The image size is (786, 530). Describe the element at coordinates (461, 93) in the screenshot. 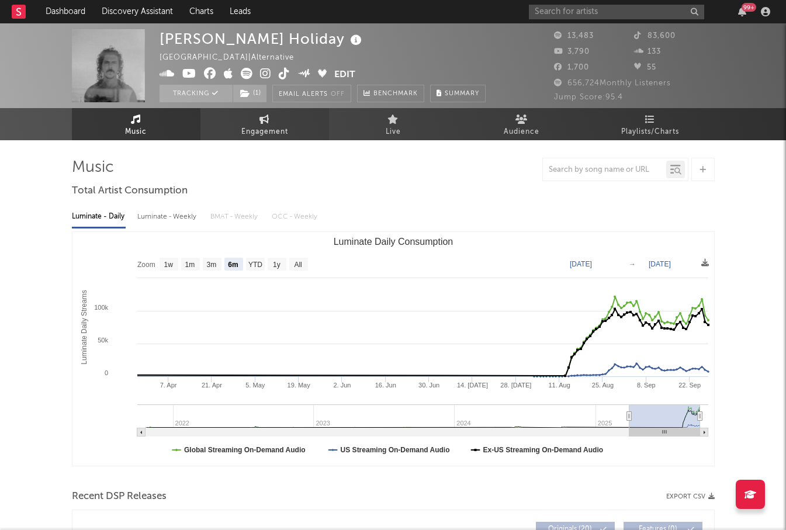

I see `span: Summary` at that location.